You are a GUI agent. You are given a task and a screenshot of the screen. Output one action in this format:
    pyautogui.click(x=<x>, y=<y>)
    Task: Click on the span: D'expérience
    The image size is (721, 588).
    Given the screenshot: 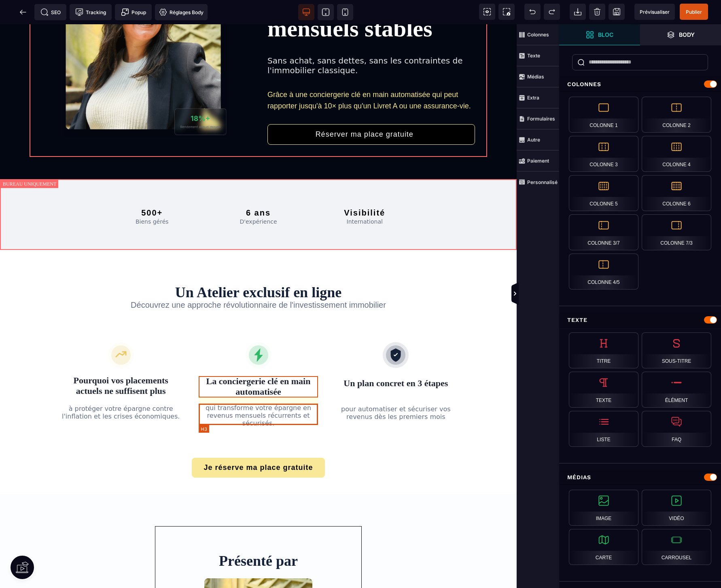 What is the action you would take?
    pyautogui.click(x=258, y=197)
    